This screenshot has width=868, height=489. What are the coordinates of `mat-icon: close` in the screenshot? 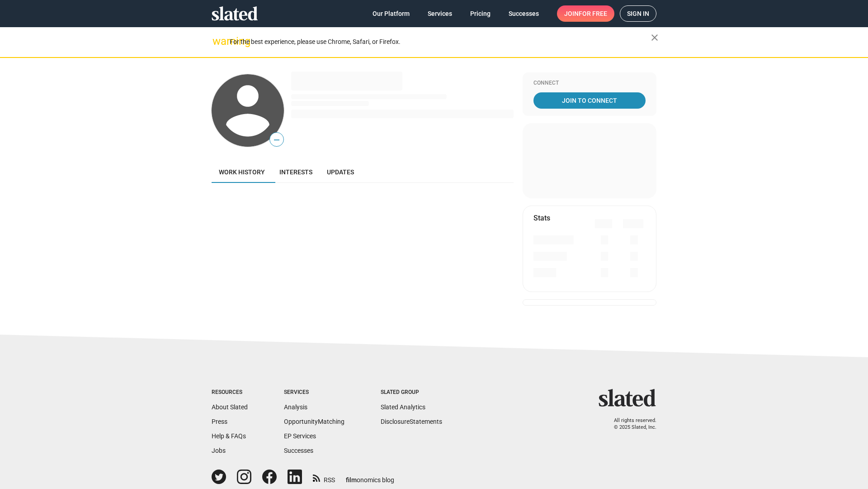 It's located at (655, 37).